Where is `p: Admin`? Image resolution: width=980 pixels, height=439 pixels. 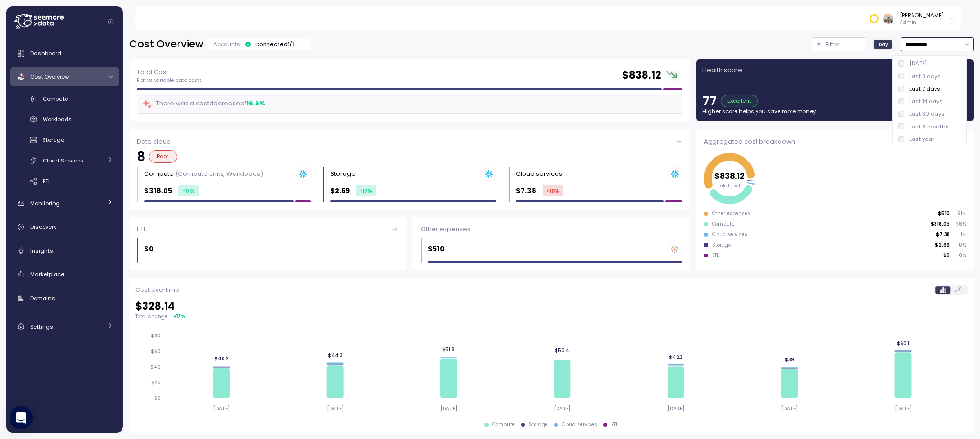 p: Admin is located at coordinates (922, 22).